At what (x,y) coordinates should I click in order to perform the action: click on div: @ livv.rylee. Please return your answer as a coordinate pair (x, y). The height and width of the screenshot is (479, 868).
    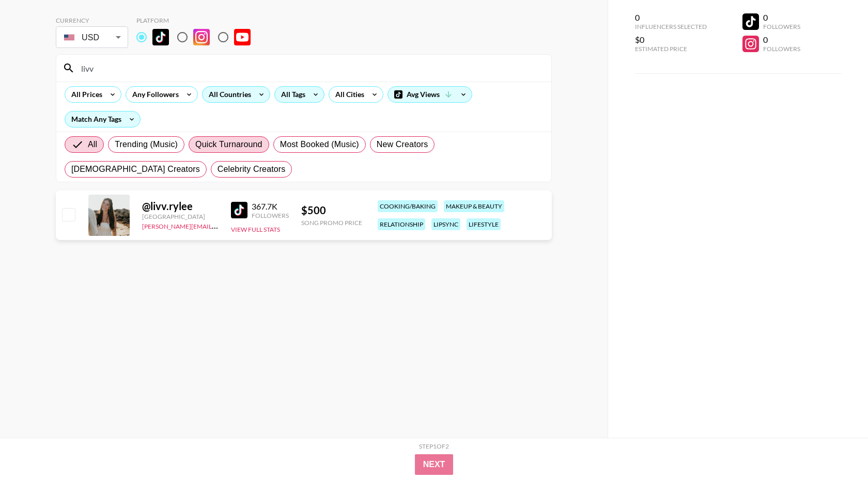
    Looking at the image, I should click on (180, 206).